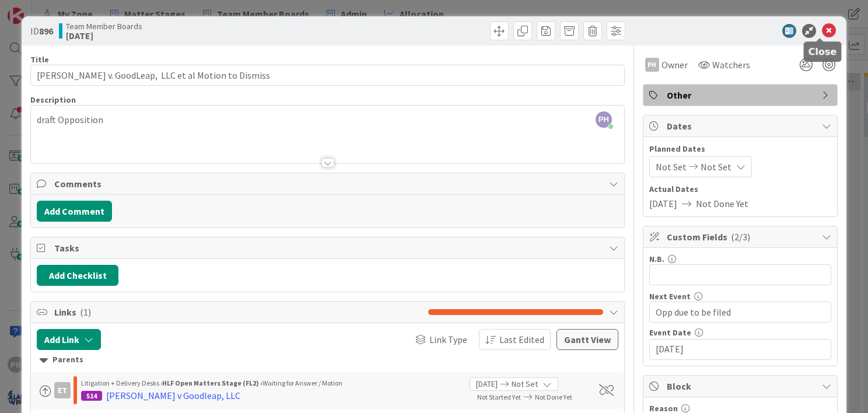  I want to click on span: Comments, so click(329, 184).